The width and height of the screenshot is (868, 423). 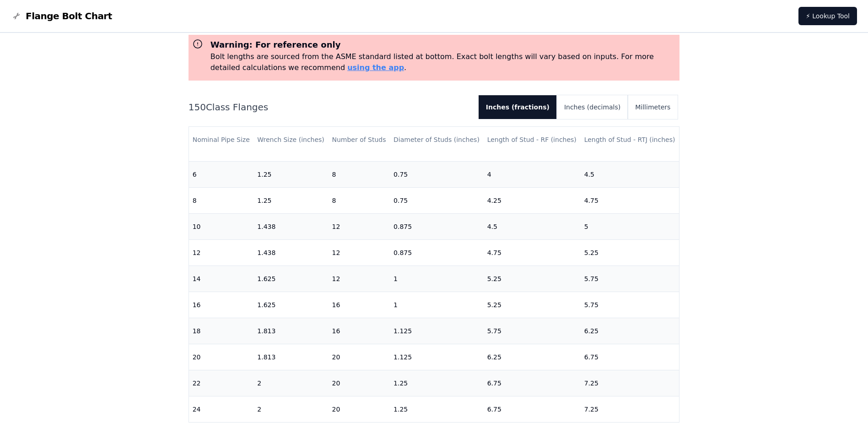 What do you see at coordinates (221, 278) in the screenshot?
I see `td: 14` at bounding box center [221, 278].